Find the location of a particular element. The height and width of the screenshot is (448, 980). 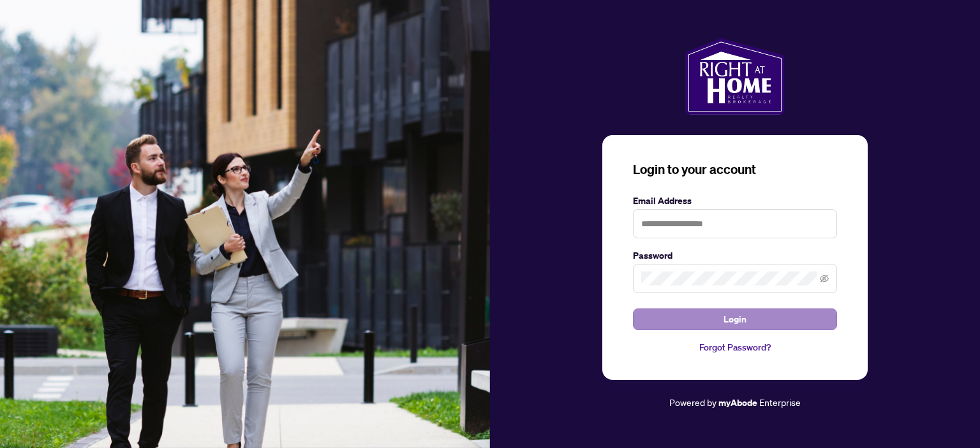

img: ma-logo is located at coordinates (735, 77).